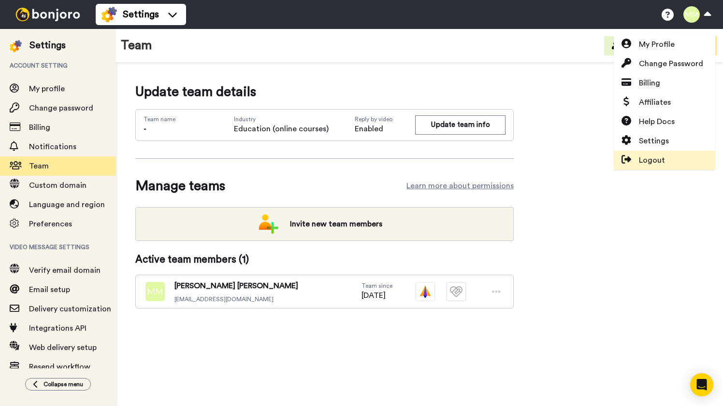 This screenshot has height=406, width=723. I want to click on button: Invite, so click(628, 46).